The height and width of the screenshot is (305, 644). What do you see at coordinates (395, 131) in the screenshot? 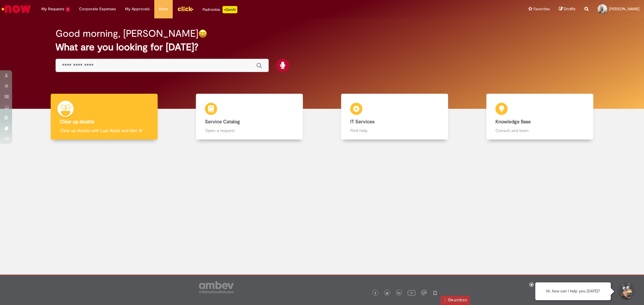
I see `p: Find help` at bounding box center [395, 131].